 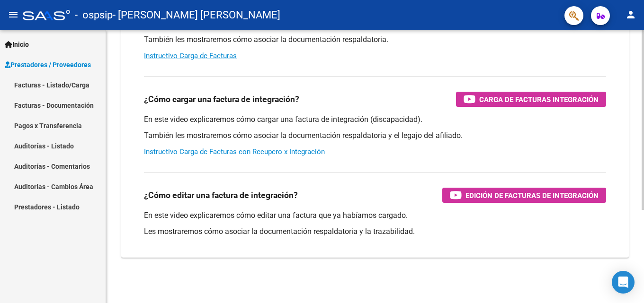 What do you see at coordinates (190, 56) in the screenshot?
I see `a: Instructivo Carga de Facturas` at bounding box center [190, 56].